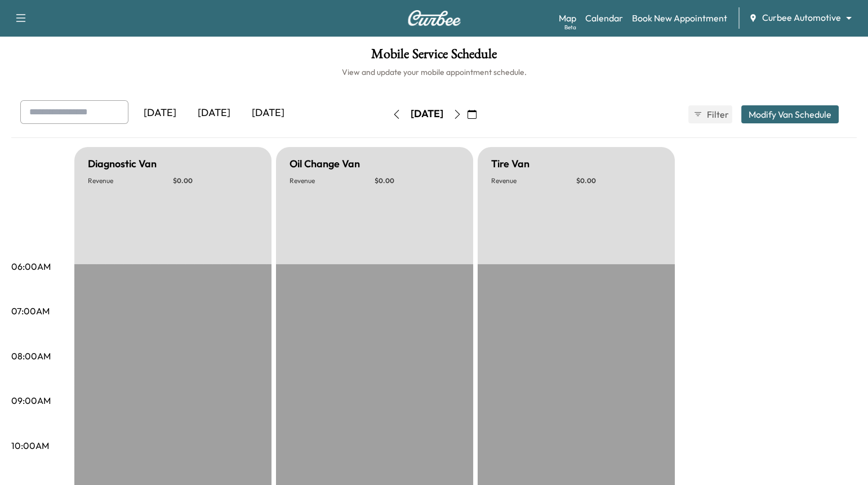 This screenshot has width=868, height=485. Describe the element at coordinates (31, 356) in the screenshot. I see `p: 08:00AM` at that location.